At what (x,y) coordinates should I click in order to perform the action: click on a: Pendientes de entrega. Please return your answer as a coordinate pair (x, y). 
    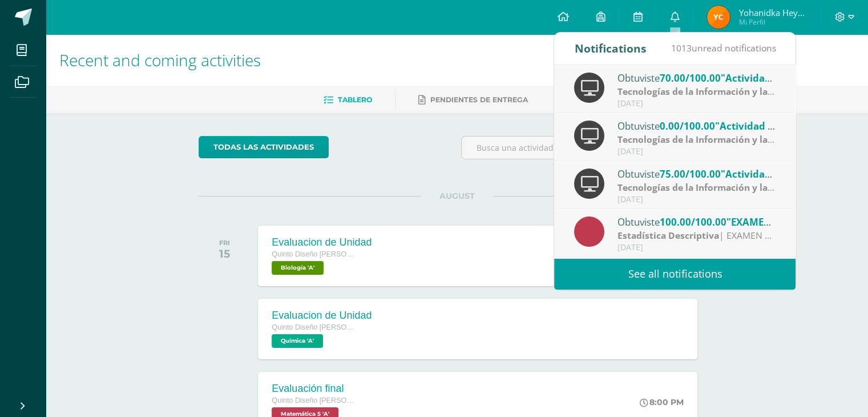
    Looking at the image, I should click on (473, 100).